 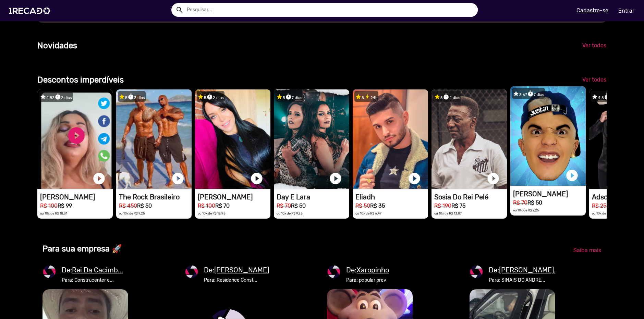 What do you see at coordinates (363, 206) in the screenshot?
I see `small: R$ 50` at bounding box center [363, 206].